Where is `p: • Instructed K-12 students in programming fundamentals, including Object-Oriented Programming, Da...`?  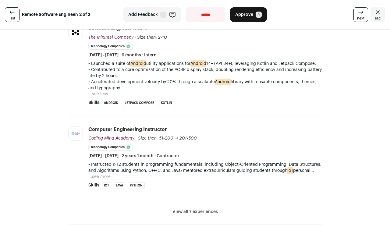
p: • Instructed K-12 students in programming fundamentals, including Object-Oriented Programming, Da... is located at coordinates (205, 168).